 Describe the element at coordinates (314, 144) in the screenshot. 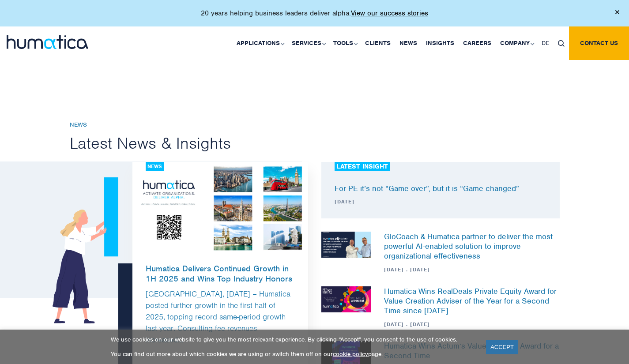

I see `h2: Latest News & Insights` at that location.